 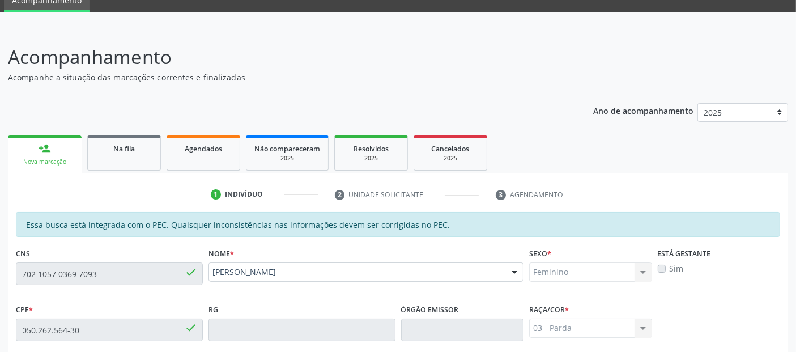 I want to click on label: Sexo, so click(x=540, y=253).